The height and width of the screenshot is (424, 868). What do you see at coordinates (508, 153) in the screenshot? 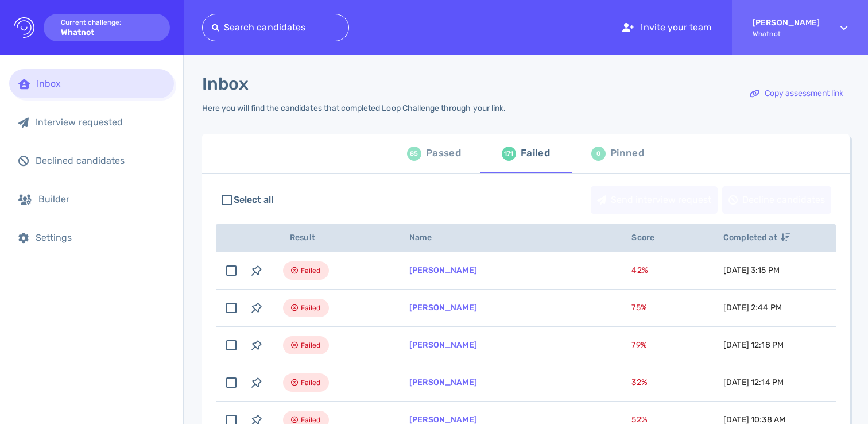
I see `div: 171` at bounding box center [508, 153].